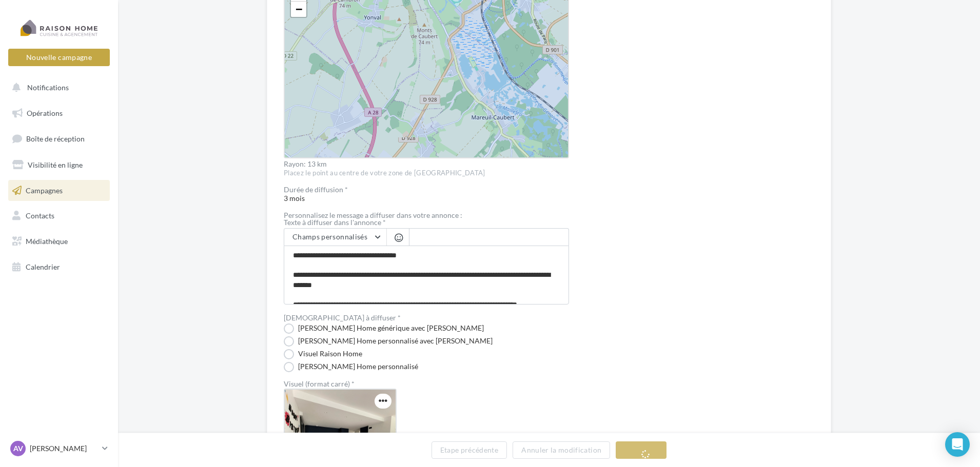  I want to click on span: 3 mois, so click(426, 194).